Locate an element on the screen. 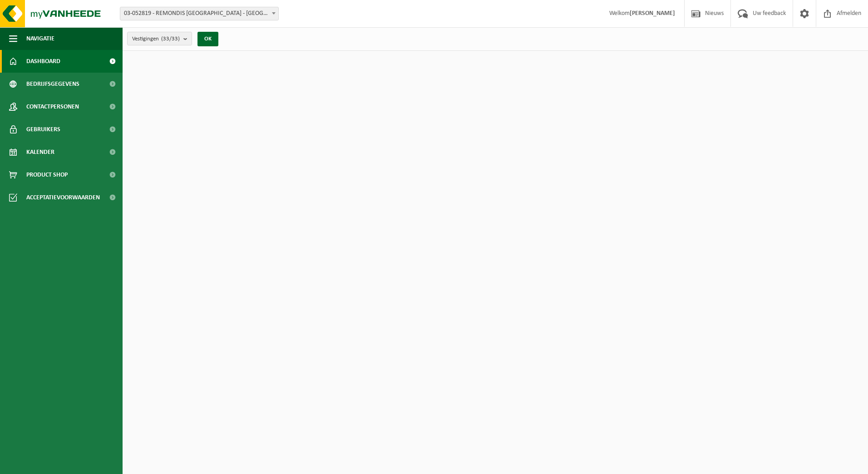 Image resolution: width=868 pixels, height=474 pixels. span: Kalender is located at coordinates (40, 153).